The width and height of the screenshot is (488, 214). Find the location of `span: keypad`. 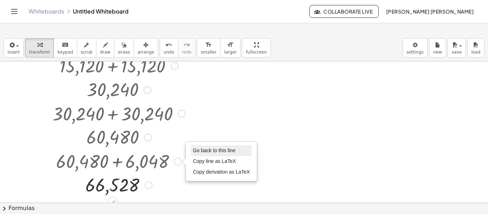

span: keypad is located at coordinates (65, 52).